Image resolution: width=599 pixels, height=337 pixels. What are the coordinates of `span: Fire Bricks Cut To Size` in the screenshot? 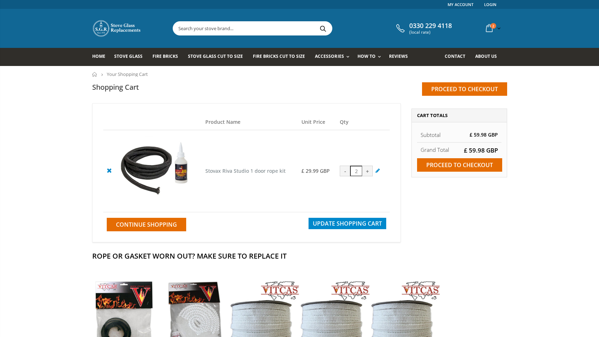 It's located at (279, 56).